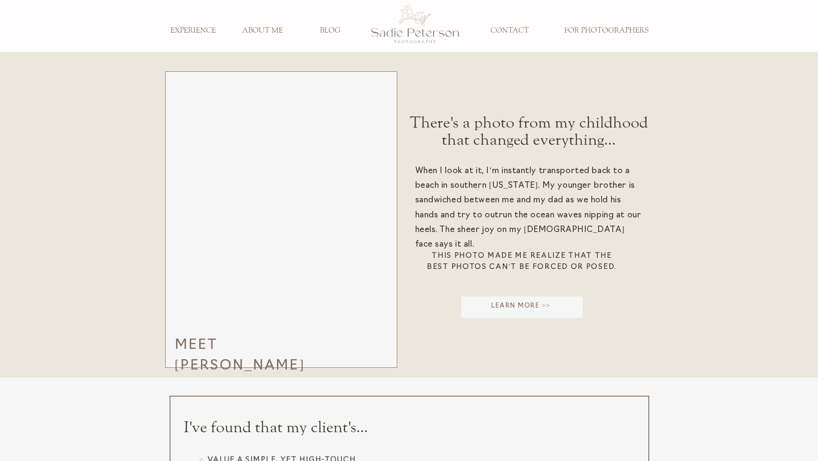 This screenshot has width=818, height=461. I want to click on a: FOR PHOTOGRAPHERS, so click(607, 31).